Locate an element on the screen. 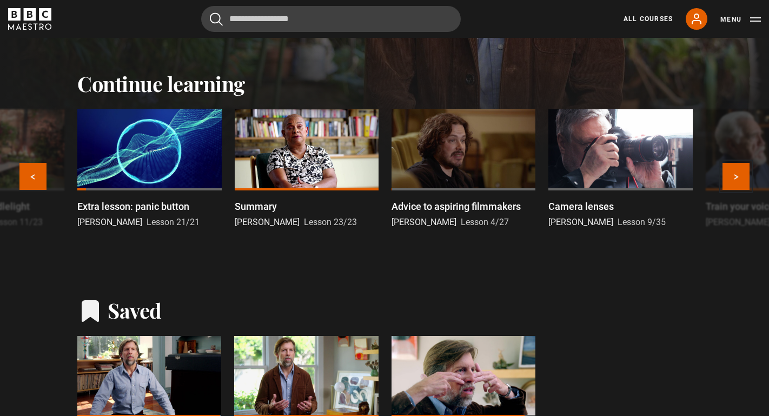 The width and height of the screenshot is (769, 416). input: Search is located at coordinates (331, 19).